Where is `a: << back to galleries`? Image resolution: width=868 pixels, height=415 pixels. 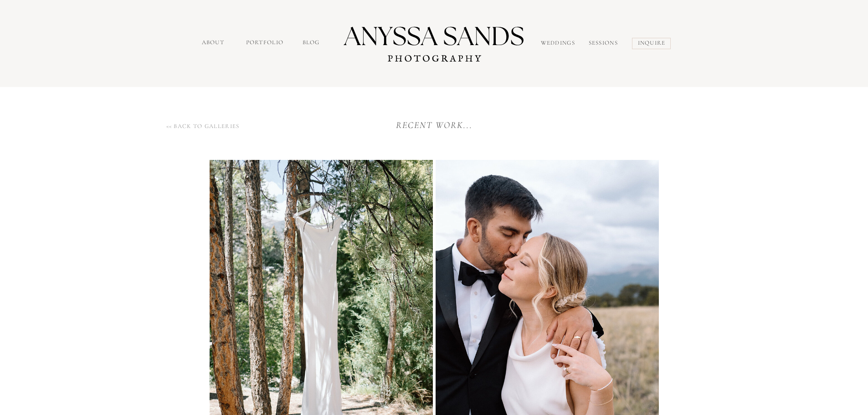
a: << back to galleries is located at coordinates (202, 125).